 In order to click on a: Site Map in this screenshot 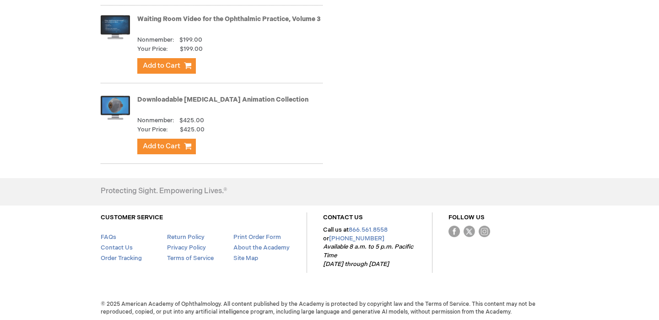, I will do `click(246, 258)`.